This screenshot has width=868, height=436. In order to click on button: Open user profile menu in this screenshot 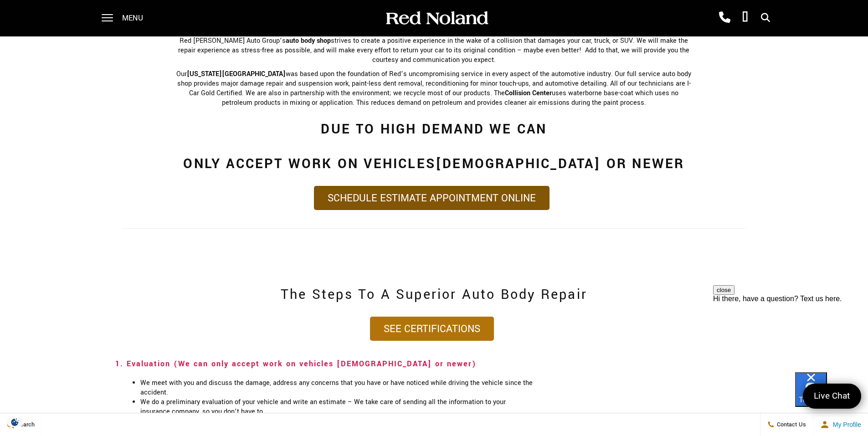, I will do `click(840, 425)`.